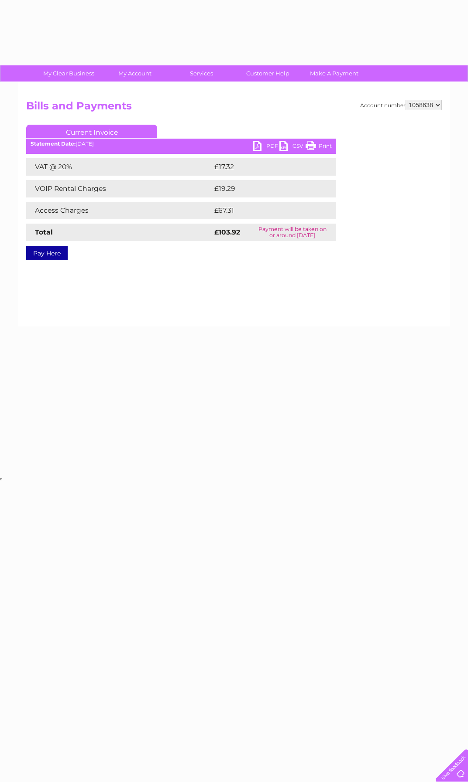 This screenshot has height=782, width=468. Describe the element at coordinates (68, 73) in the screenshot. I see `a: My Clear Business` at that location.